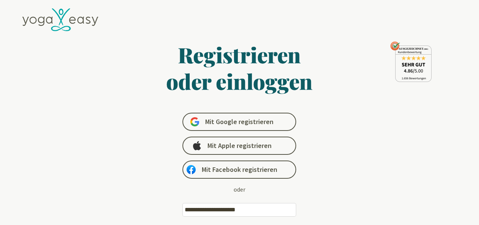 This screenshot has width=479, height=225. I want to click on a: Mit Apple registrieren, so click(239, 146).